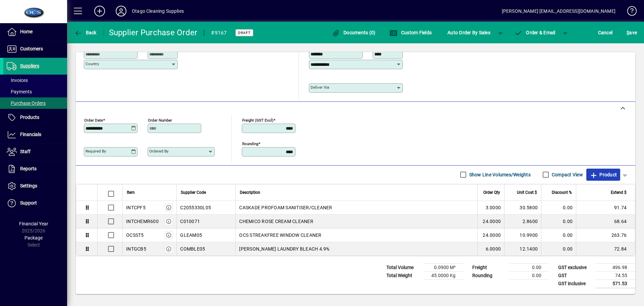 The width and height of the screenshot is (644, 306). I want to click on div: INTGCB5, so click(136, 249).